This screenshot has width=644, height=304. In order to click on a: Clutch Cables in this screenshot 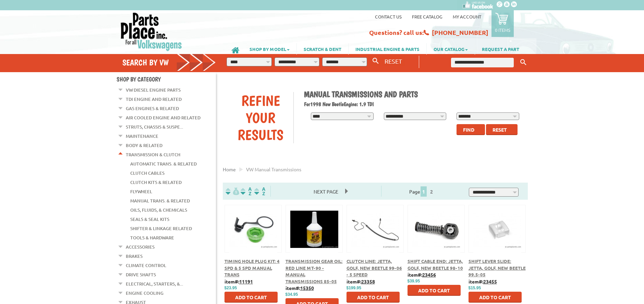, I will do `click(147, 173)`.